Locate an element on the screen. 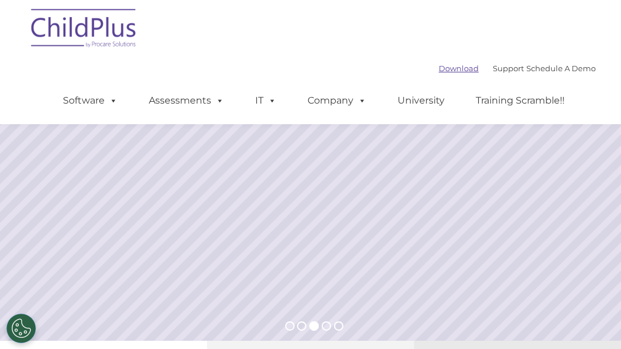 This screenshot has height=349, width=621. a: Schedule A Demo is located at coordinates (561, 68).